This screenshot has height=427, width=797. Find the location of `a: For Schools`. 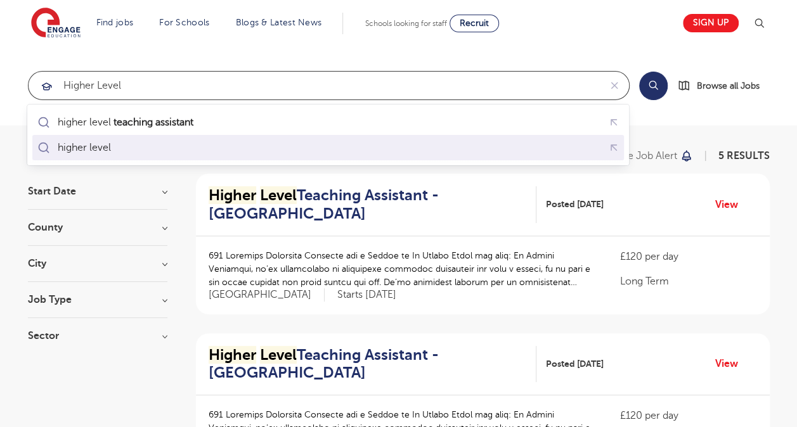

a: For Schools is located at coordinates (184, 22).